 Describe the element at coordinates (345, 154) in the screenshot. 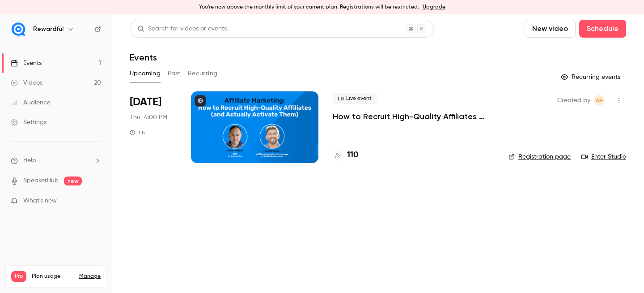

I see `a: 110` at that location.